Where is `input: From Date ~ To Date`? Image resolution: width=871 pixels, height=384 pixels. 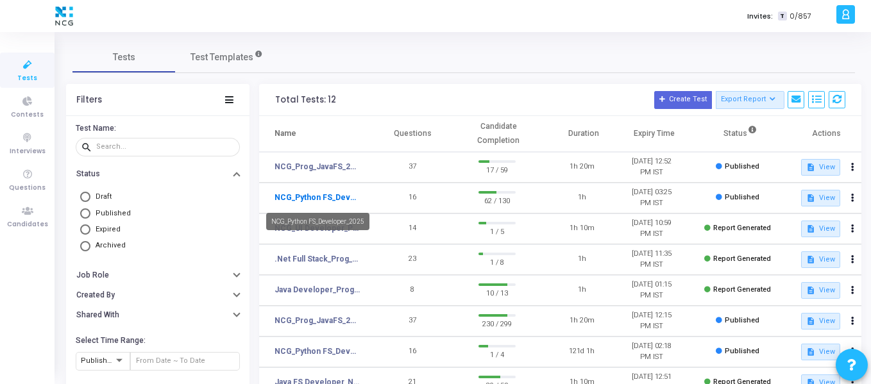 input: From Date ~ To Date is located at coordinates (185, 361).